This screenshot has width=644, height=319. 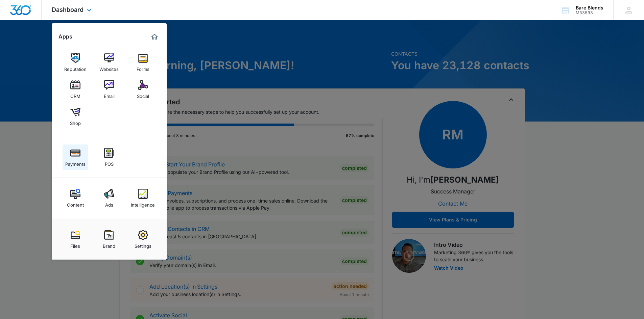 What do you see at coordinates (75, 204) in the screenshot?
I see `div: Content` at bounding box center [75, 204].